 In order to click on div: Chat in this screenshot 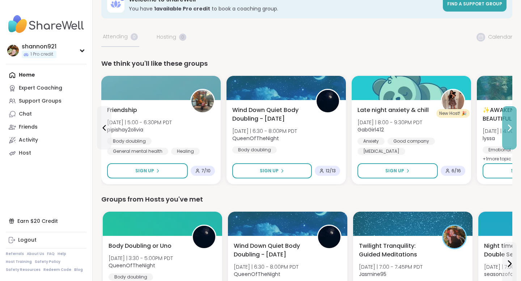, I will do `click(25, 114)`.